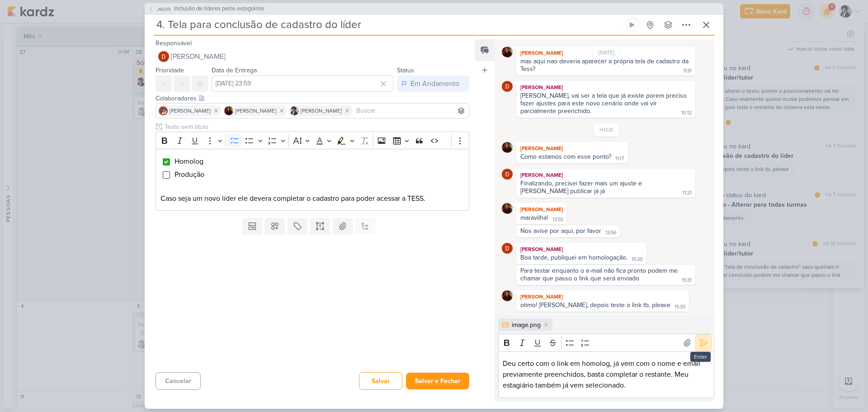 The image size is (868, 412). I want to click on div: 11:17, so click(620, 159).